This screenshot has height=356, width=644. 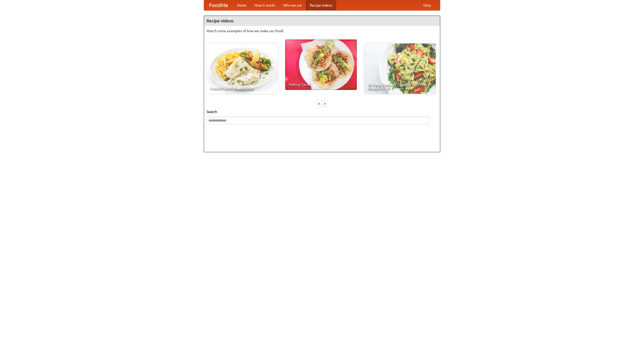 What do you see at coordinates (400, 68) in the screenshot?
I see `a: An Easy, Summery Tomato Pasta That's Ready for Fall` at bounding box center [400, 68].